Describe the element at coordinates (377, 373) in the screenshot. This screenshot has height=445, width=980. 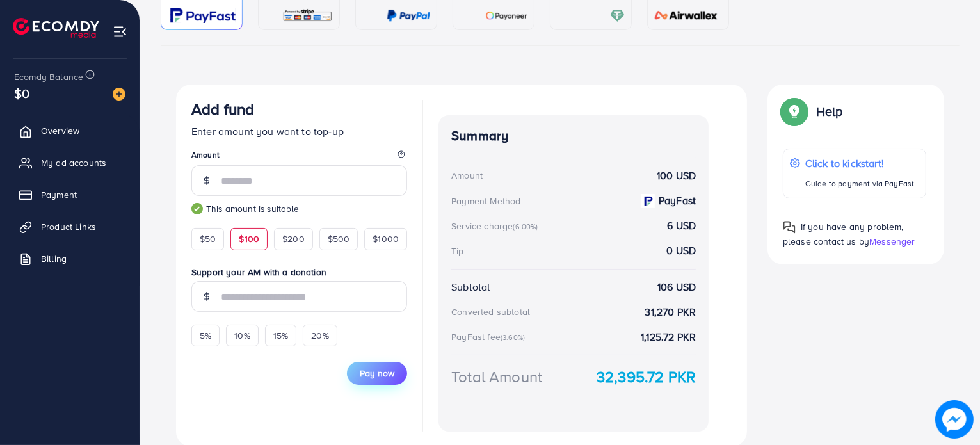
I see `span: Pay now` at that location.